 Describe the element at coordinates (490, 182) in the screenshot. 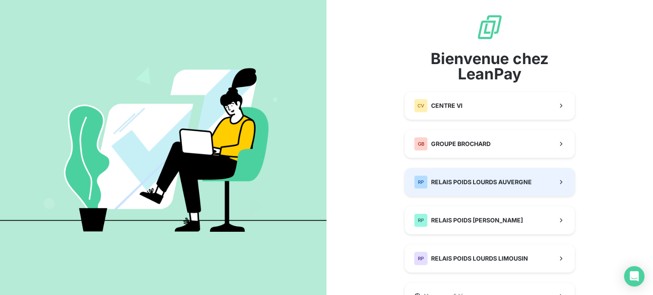

I see `button: RPRELAIS POIDS LOURDS AUVERGNE` at that location.